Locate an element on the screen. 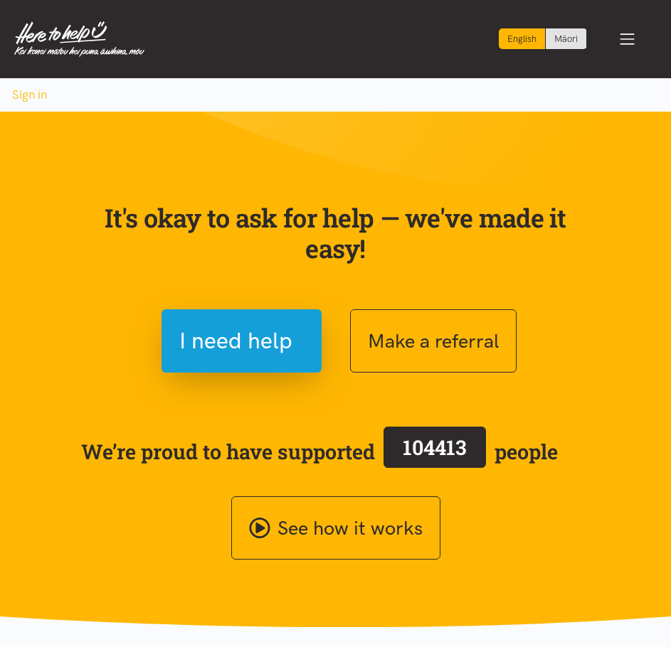  span: 104413 is located at coordinates (434, 447).